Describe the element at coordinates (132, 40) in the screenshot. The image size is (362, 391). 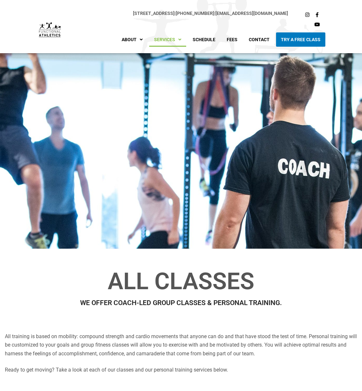
I see `a: About` at that location.